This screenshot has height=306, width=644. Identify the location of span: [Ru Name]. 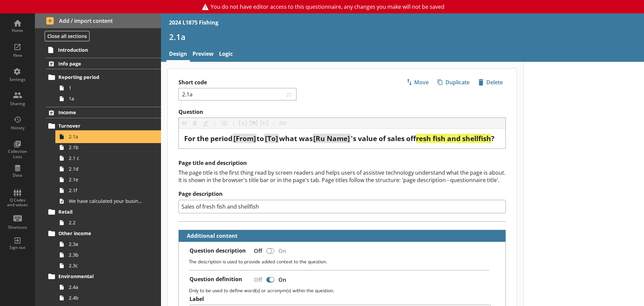
(331, 138).